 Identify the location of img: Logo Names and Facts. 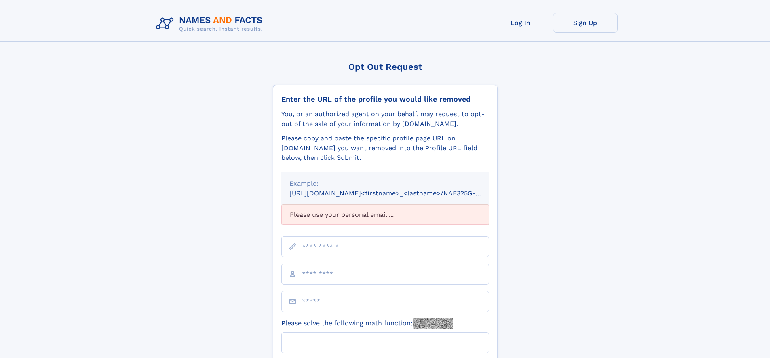
(211, 24).